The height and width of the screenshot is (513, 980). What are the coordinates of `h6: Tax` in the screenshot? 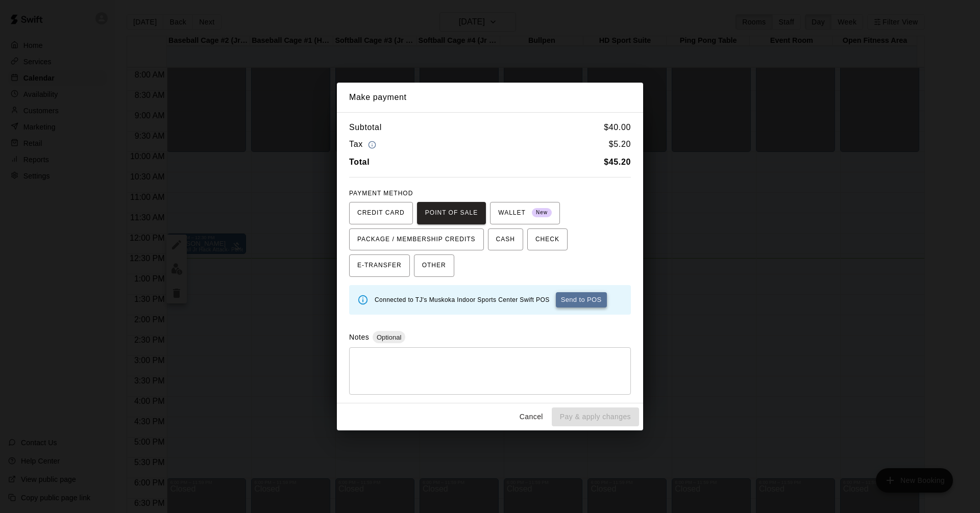 It's located at (364, 144).